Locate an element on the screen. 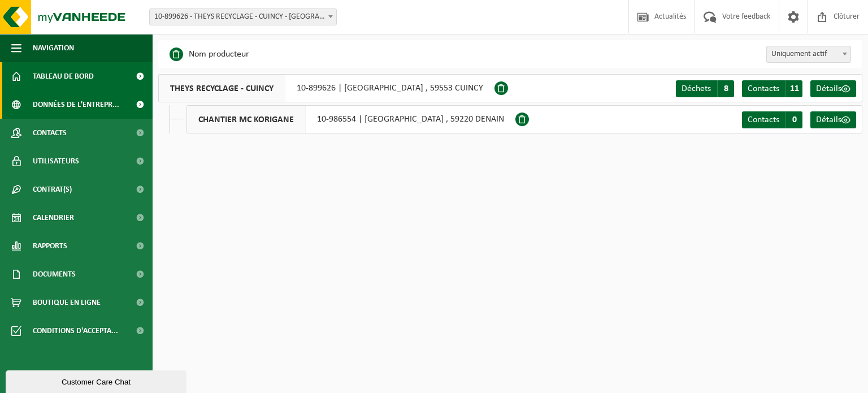  span: 11 is located at coordinates (794, 89).